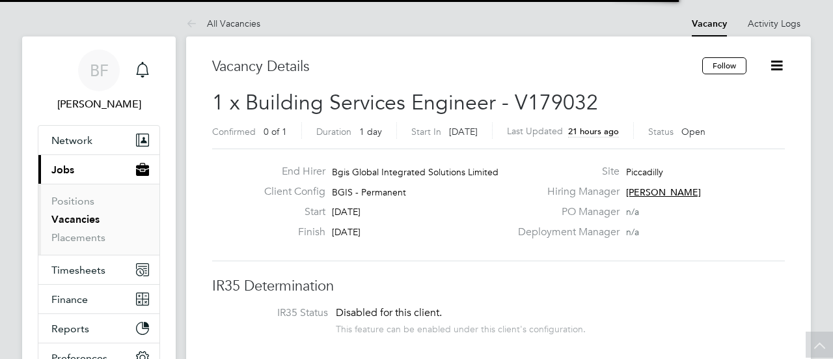 Image resolution: width=833 pixels, height=359 pixels. I want to click on label: PO Manager, so click(565, 212).